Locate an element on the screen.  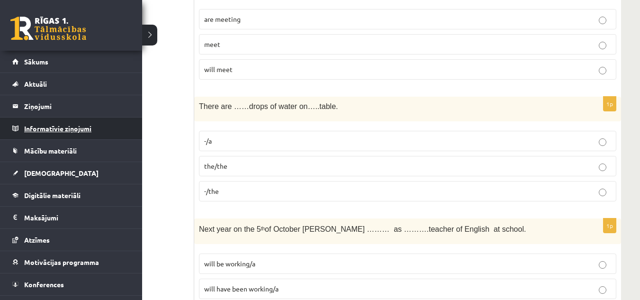
span: -/a is located at coordinates (208, 141).